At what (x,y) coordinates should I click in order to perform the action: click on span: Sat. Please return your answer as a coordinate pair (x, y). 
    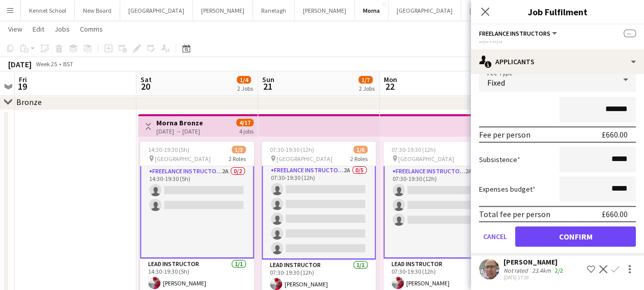
    Looking at the image, I should click on (146, 80).